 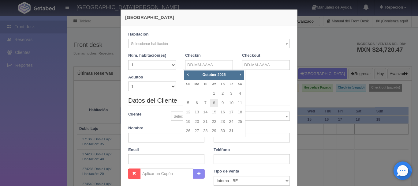 I want to click on label: Email, so click(x=134, y=150).